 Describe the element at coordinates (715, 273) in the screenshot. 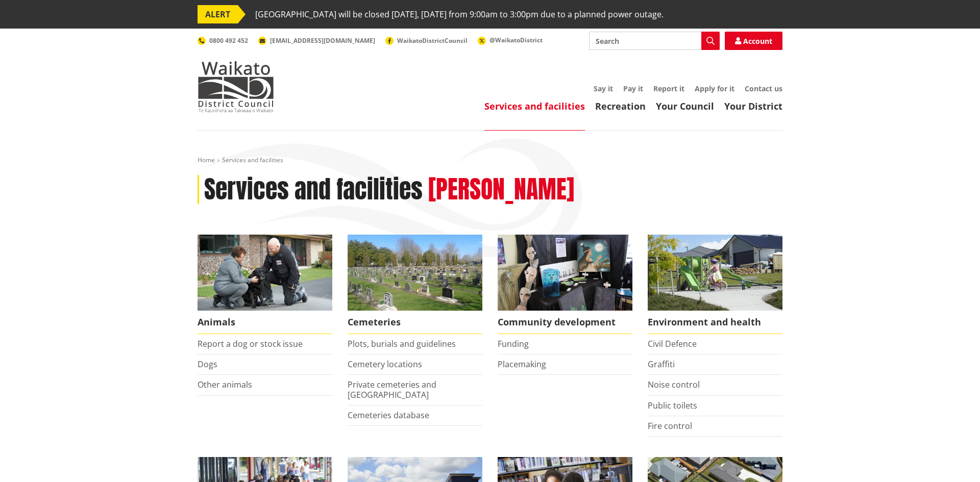

I see `img: New housing in Pokeno` at that location.